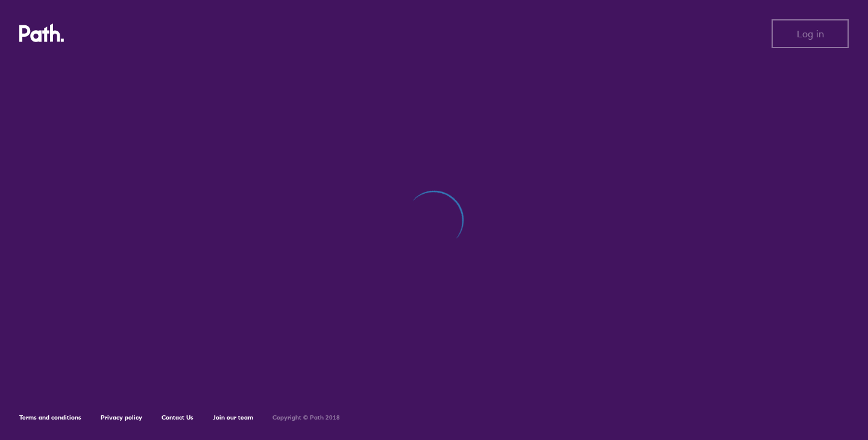  I want to click on a: Contact Us, so click(177, 417).